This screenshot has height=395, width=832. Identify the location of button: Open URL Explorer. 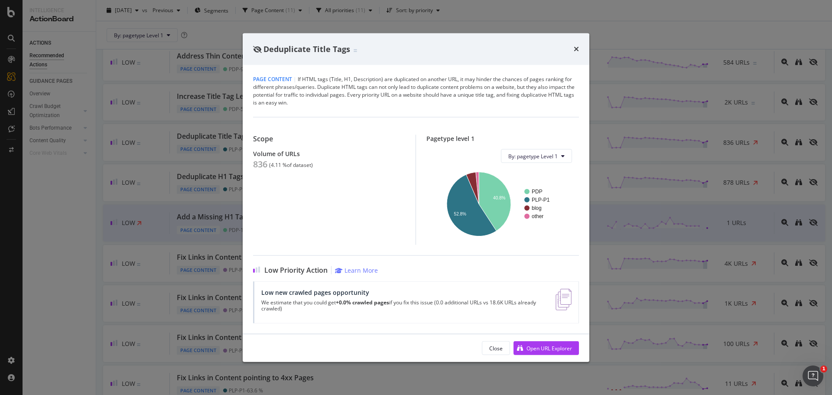
(546, 348).